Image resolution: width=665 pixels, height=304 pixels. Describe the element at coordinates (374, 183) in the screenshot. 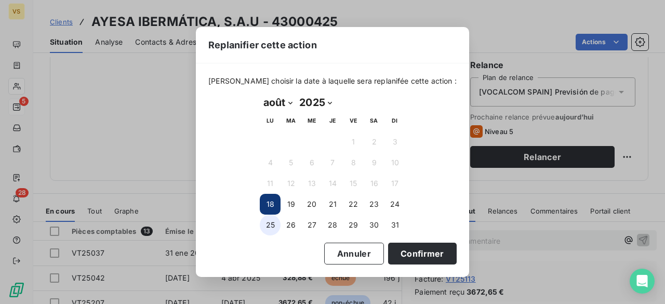

I see `button: 16` at that location.